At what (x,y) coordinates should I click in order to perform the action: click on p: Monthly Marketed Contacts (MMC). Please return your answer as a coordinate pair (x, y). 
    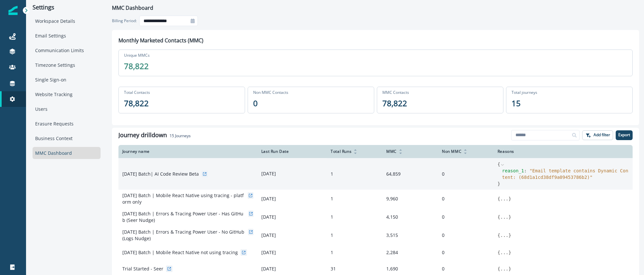
    Looking at the image, I should click on (375, 40).